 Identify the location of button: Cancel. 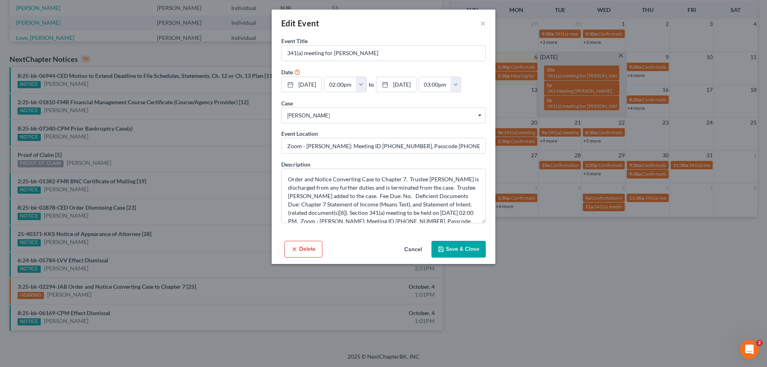
(413, 250).